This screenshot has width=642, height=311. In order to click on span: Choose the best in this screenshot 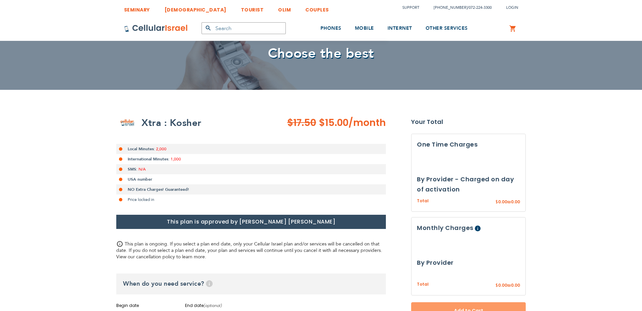, I will do `click(321, 53)`.